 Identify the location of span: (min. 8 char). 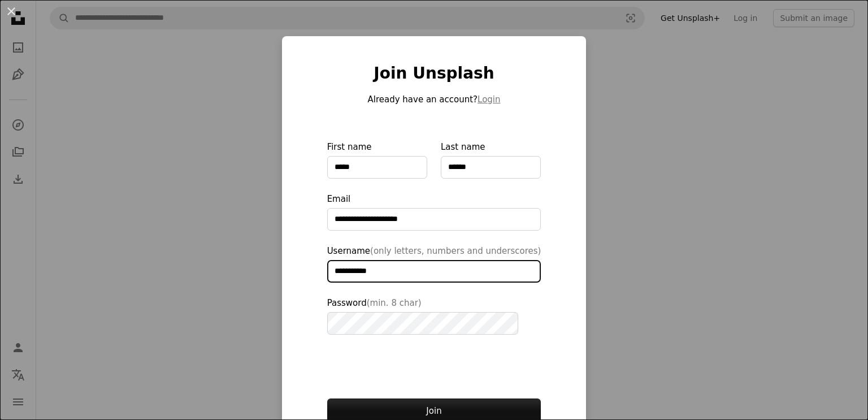
(394, 303).